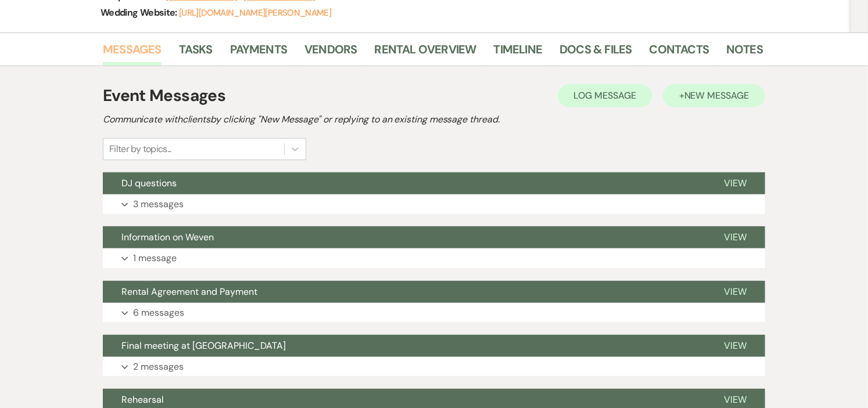 This screenshot has height=408, width=868. What do you see at coordinates (331, 53) in the screenshot?
I see `a: Vendors` at bounding box center [331, 53].